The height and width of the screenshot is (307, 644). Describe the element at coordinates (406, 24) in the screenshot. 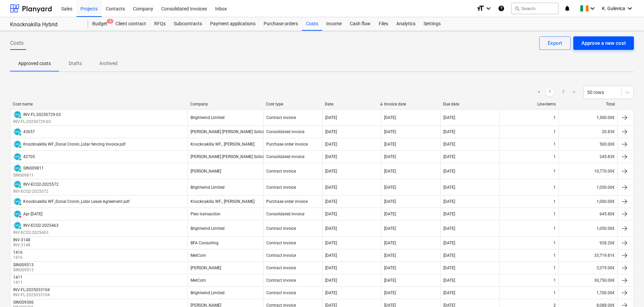

I see `div: Analytics` at that location.